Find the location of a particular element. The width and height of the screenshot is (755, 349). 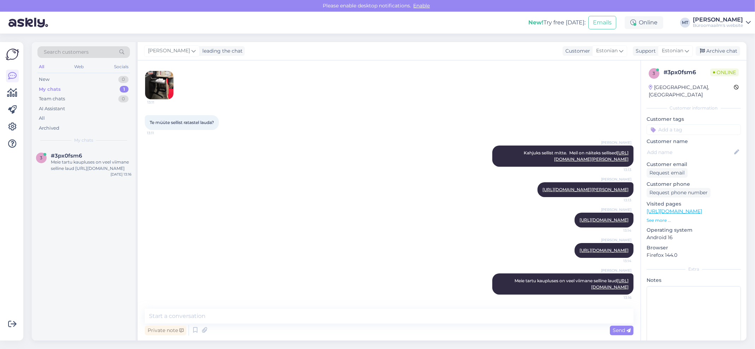

span: Enable is located at coordinates (422, 6).